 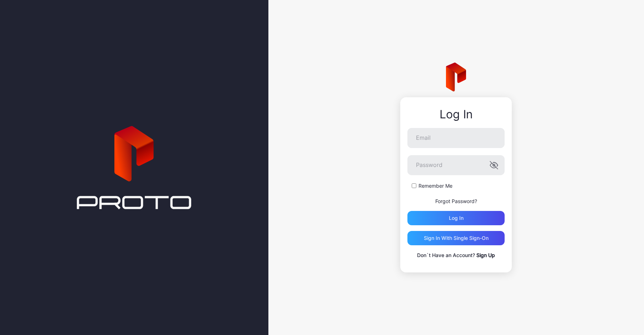 I want to click on input: Password, so click(x=456, y=165).